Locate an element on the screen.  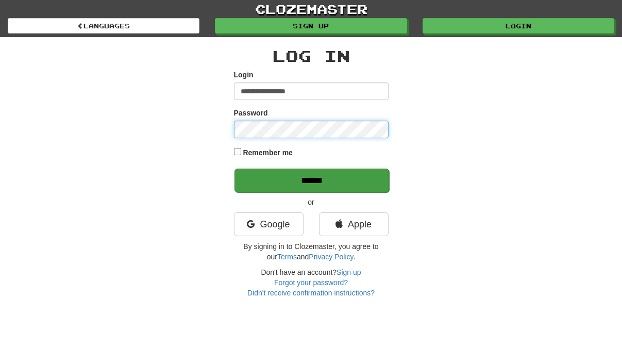
h2: Log In is located at coordinates (311, 56).